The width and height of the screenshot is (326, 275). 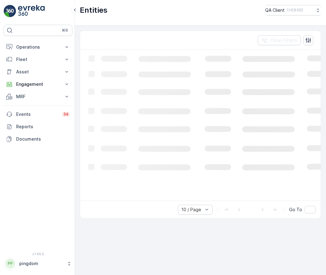 What do you see at coordinates (38, 47) in the screenshot?
I see `p: Operations` at bounding box center [38, 47].